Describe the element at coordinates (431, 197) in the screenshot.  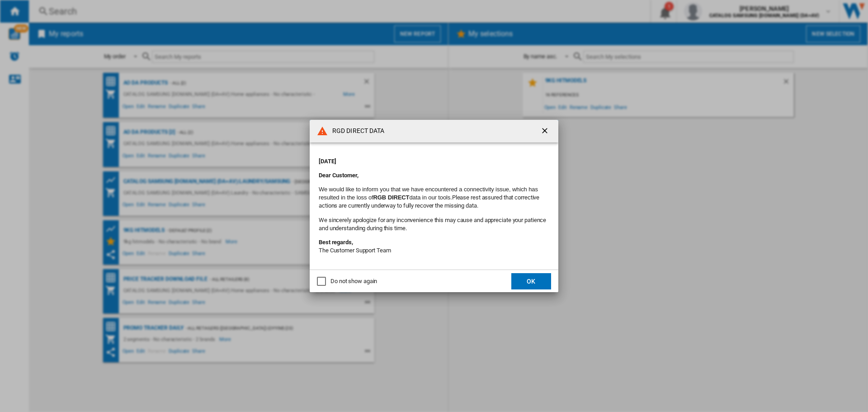
I see `font: data in our tools.` at that location.